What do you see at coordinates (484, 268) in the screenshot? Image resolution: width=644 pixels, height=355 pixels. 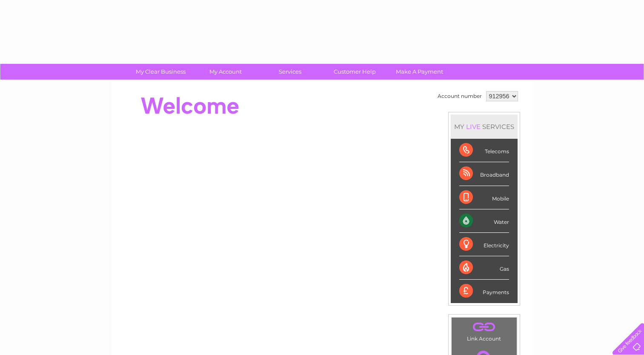 I see `div: Gas` at bounding box center [484, 268].